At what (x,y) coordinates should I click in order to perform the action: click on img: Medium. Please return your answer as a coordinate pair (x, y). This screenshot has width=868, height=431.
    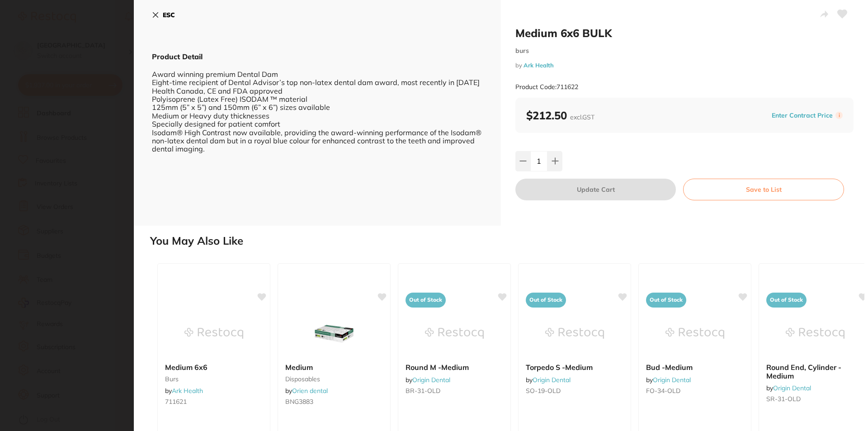
    Looking at the image, I should click on (334, 334).